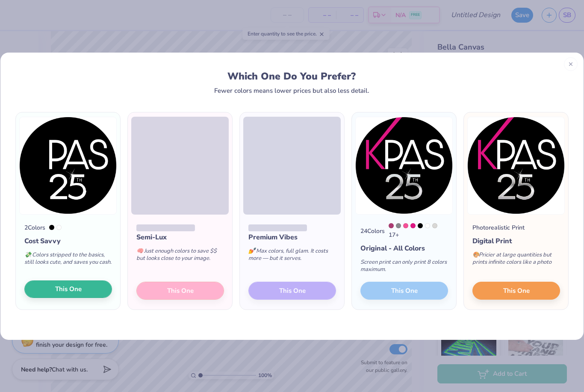  I want to click on div: Semi-Lux, so click(180, 237).